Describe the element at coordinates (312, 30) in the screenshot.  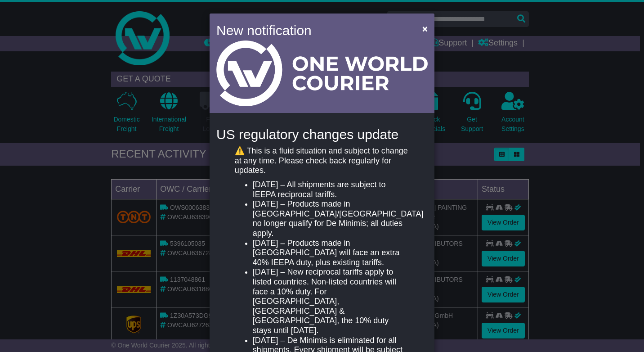
I see `h4: New notification` at that location.